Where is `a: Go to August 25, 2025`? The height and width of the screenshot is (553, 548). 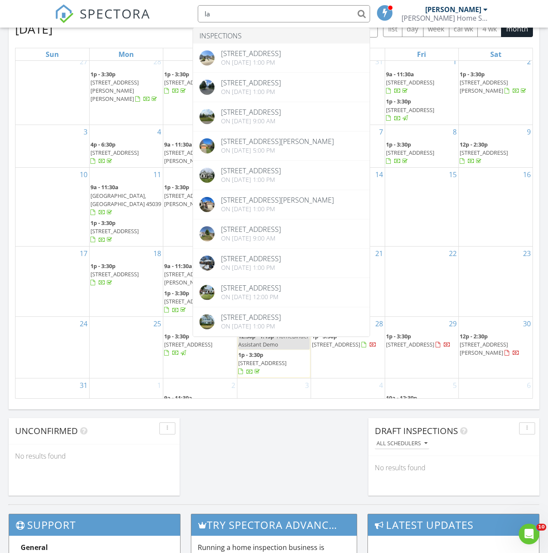
a: Go to August 25, 2025 is located at coordinates (157, 324).